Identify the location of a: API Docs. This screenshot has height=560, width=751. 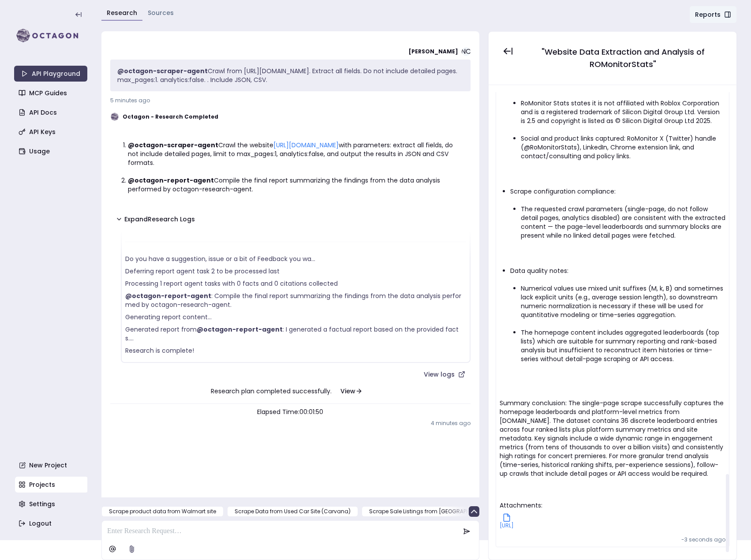
(52, 112).